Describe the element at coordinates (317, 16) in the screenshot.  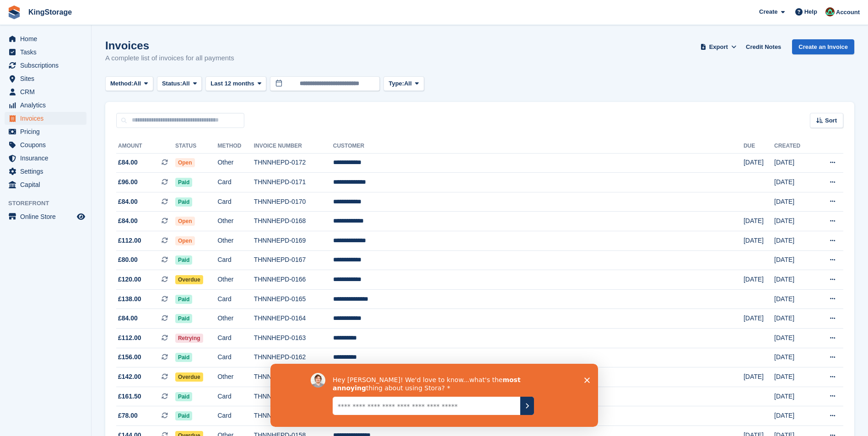
I see `div: Close survey` at that location.